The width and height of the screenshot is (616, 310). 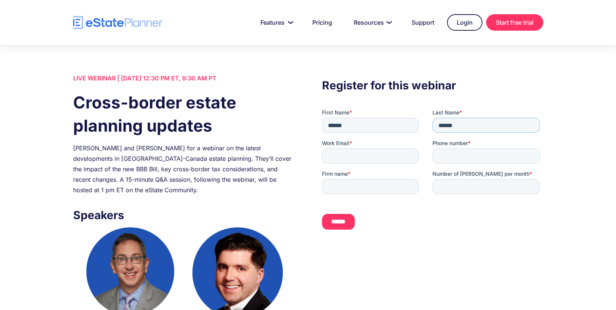 What do you see at coordinates (276, 22) in the screenshot?
I see `a: Features` at bounding box center [276, 22].